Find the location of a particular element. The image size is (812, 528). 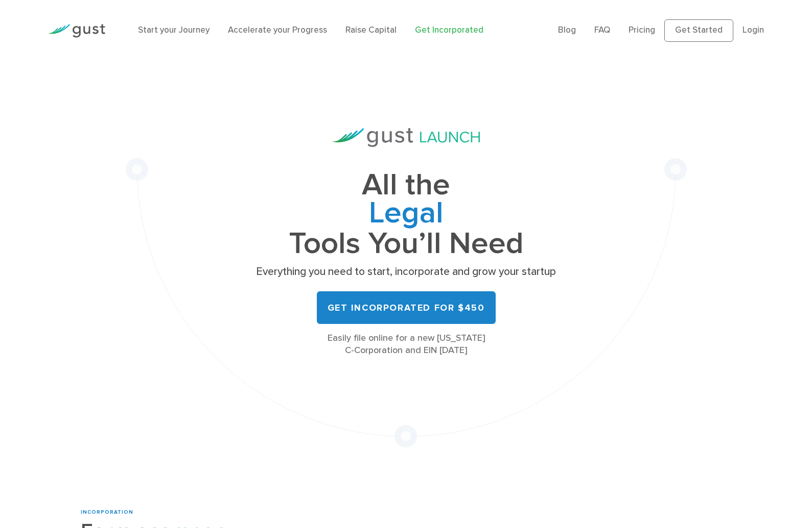

img: Gust Logo is located at coordinates (77, 31).